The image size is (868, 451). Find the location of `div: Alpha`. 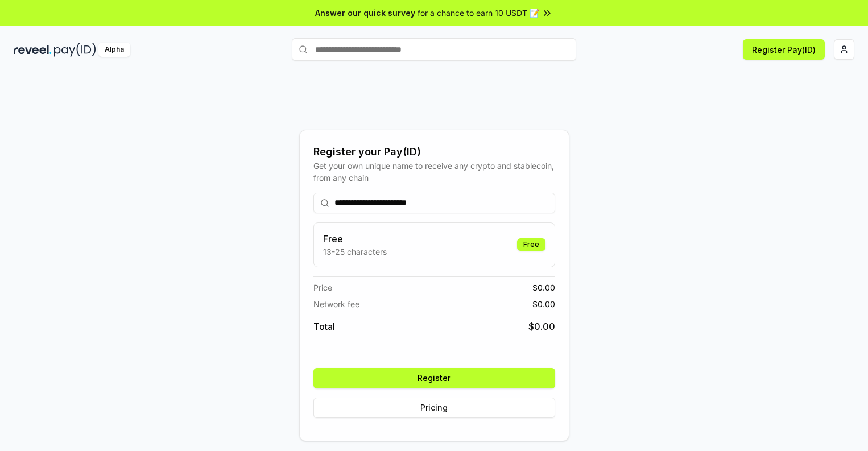

div: Alpha is located at coordinates (115, 50).